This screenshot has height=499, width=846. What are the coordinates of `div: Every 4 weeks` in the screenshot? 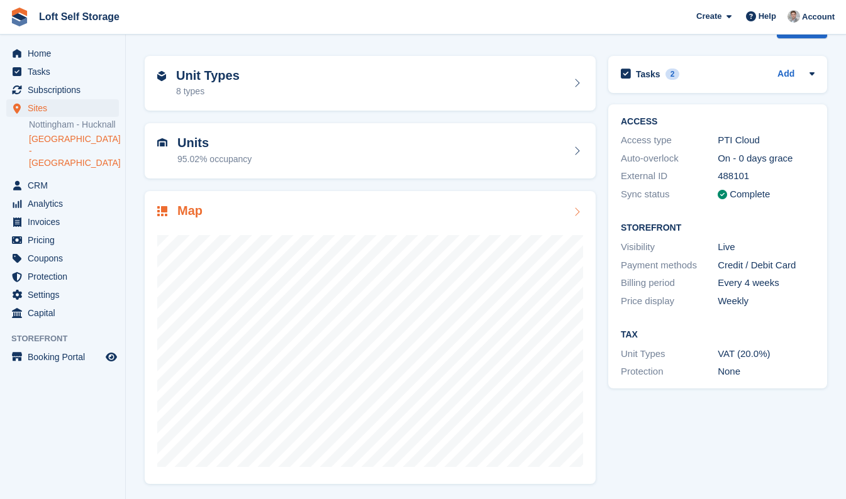 It's located at (766, 283).